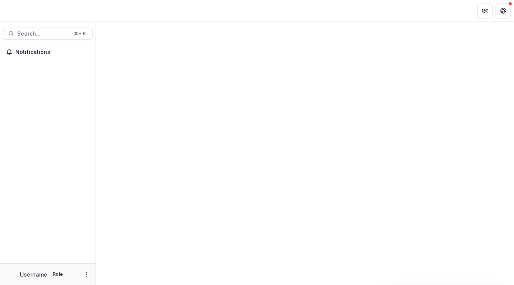 Image resolution: width=514 pixels, height=285 pixels. I want to click on nav: breadcrumb, so click(115, 10).